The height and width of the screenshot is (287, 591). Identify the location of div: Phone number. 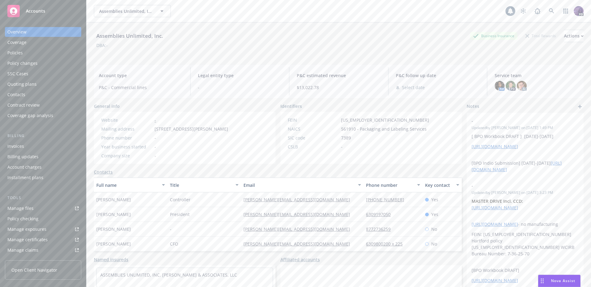
(126, 138).